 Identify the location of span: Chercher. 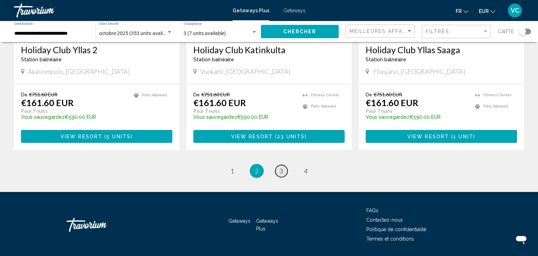
(300, 32).